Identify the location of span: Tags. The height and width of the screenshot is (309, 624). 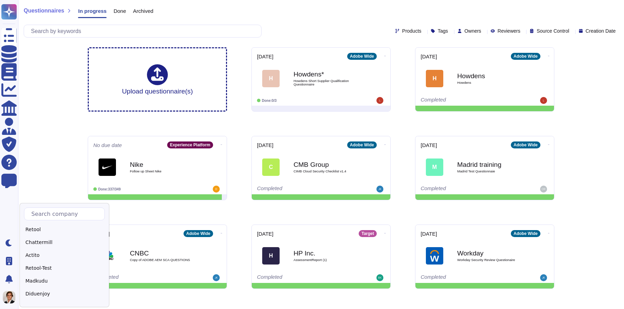
(443, 31).